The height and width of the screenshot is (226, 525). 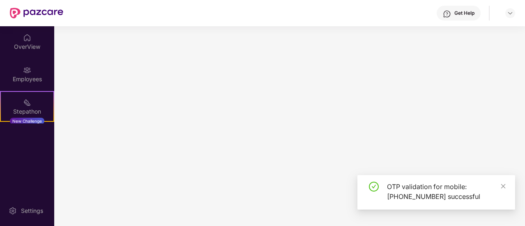 What do you see at coordinates (464, 13) in the screenshot?
I see `div: Get Help` at bounding box center [464, 13].